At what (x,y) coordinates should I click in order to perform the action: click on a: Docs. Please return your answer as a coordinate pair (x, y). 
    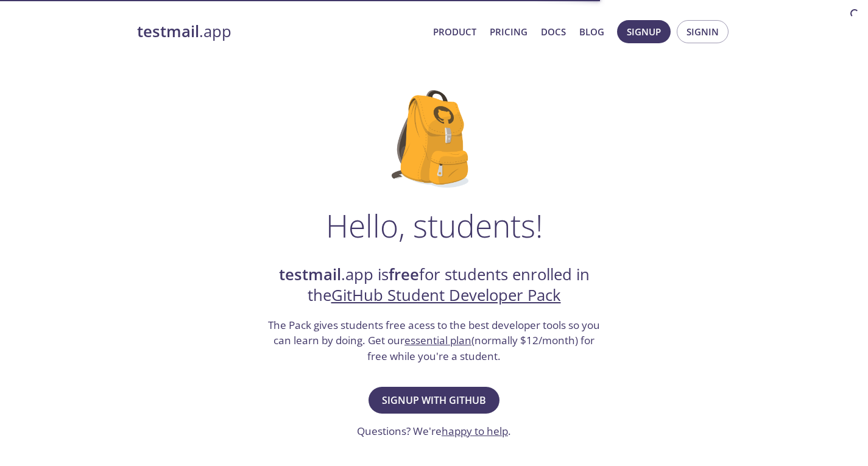
    Looking at the image, I should click on (553, 32).